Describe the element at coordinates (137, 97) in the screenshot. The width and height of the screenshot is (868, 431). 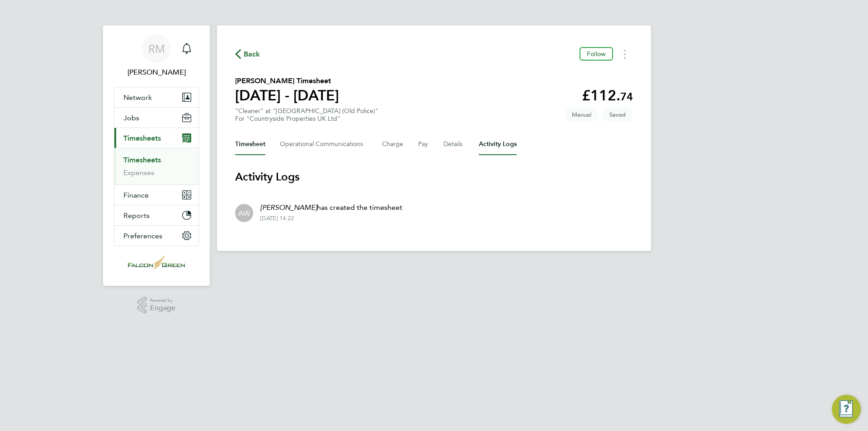
I see `span: Network` at that location.